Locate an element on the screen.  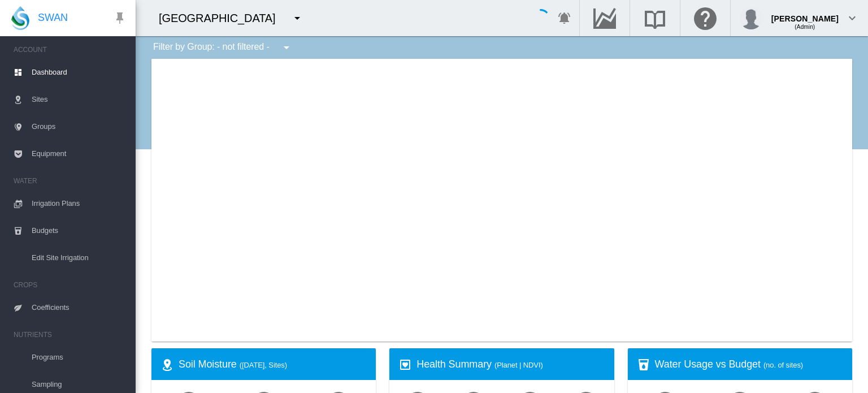
div: Water Usage vs Budget is located at coordinates (749, 364).